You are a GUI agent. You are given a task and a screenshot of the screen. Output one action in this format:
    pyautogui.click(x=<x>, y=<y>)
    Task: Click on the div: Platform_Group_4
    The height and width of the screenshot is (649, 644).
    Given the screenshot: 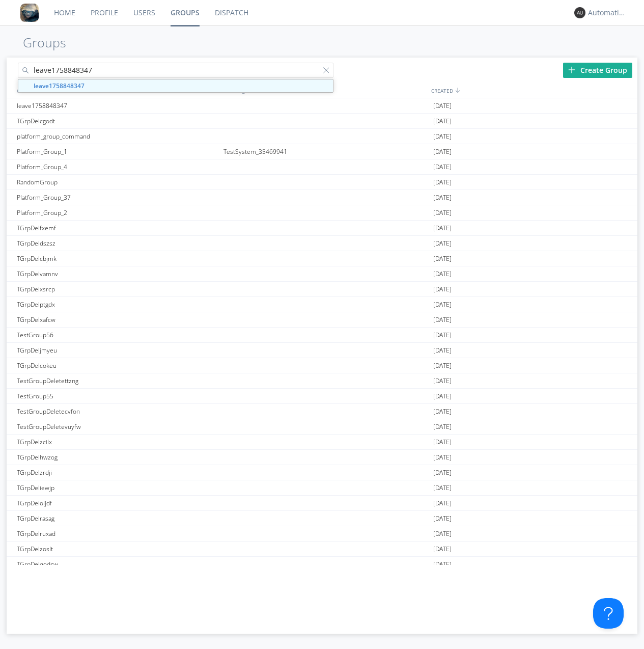 What is the action you would take?
    pyautogui.click(x=118, y=167)
    